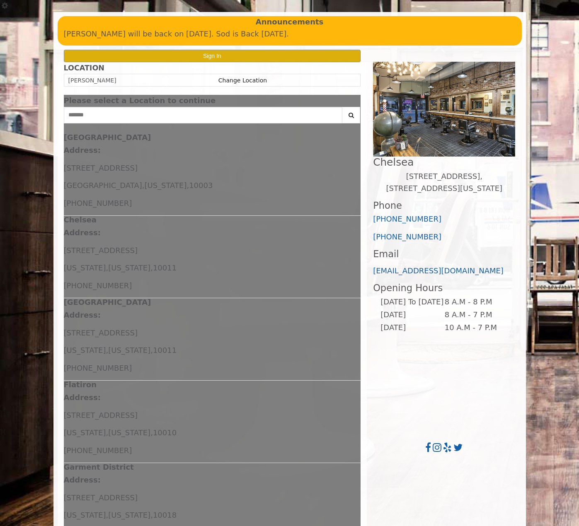 The image size is (579, 526). Describe the element at coordinates (80, 384) in the screenshot. I see `b: Flatiron` at that location.